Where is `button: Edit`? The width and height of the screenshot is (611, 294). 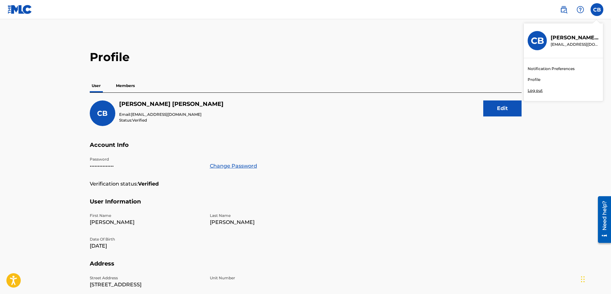
button: Edit is located at coordinates (503, 108).